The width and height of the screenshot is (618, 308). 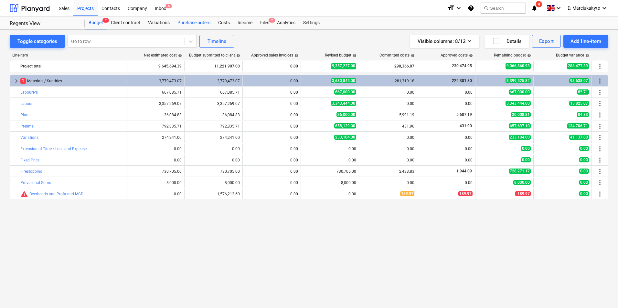 I want to click on span: 41,137.00, so click(x=578, y=137).